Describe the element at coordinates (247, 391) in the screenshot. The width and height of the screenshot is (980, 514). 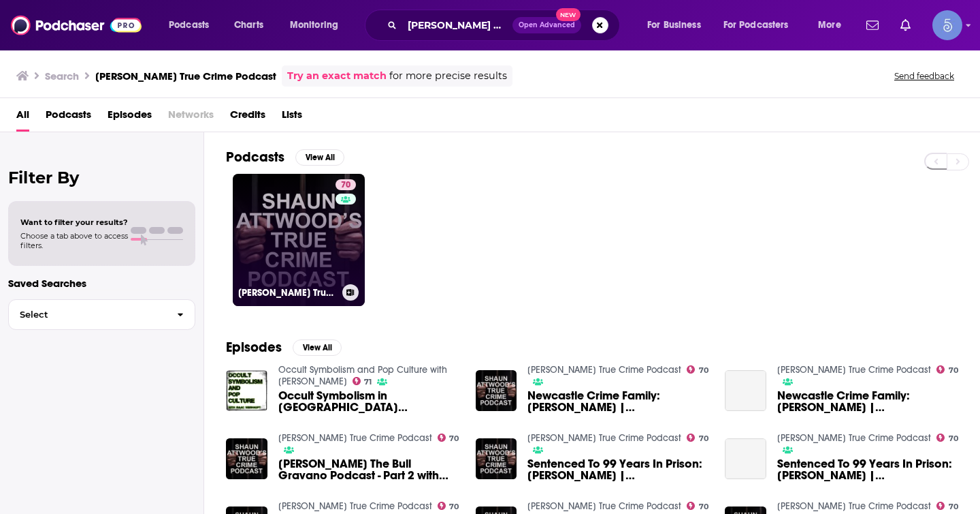
I see `img: Occult Symbolism in Hollywood Entertainment: Isaac Weishaupt on Shaun Attwood’s True Crime Podcast!` at that location.